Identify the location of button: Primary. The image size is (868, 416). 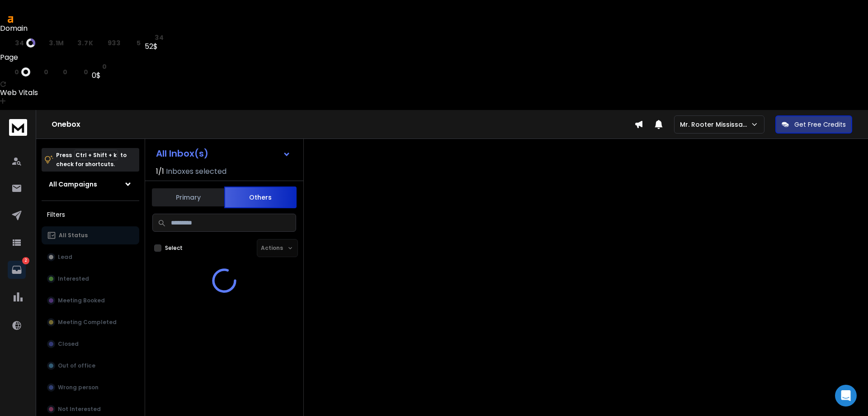
(188, 197).